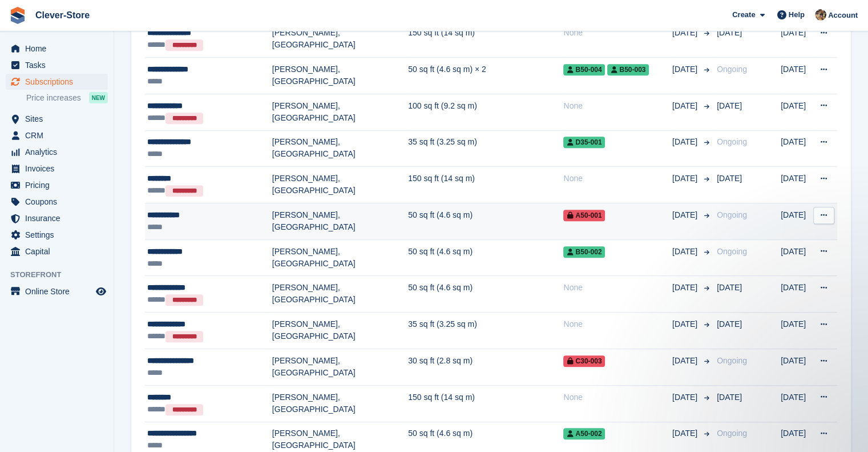 The height and width of the screenshot is (452, 868). What do you see at coordinates (54, 98) in the screenshot?
I see `span: Price increases` at bounding box center [54, 98].